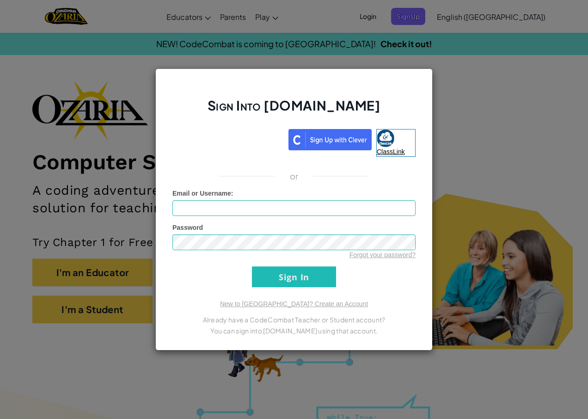  Describe the element at coordinates (294, 176) in the screenshot. I see `p: or` at that location.